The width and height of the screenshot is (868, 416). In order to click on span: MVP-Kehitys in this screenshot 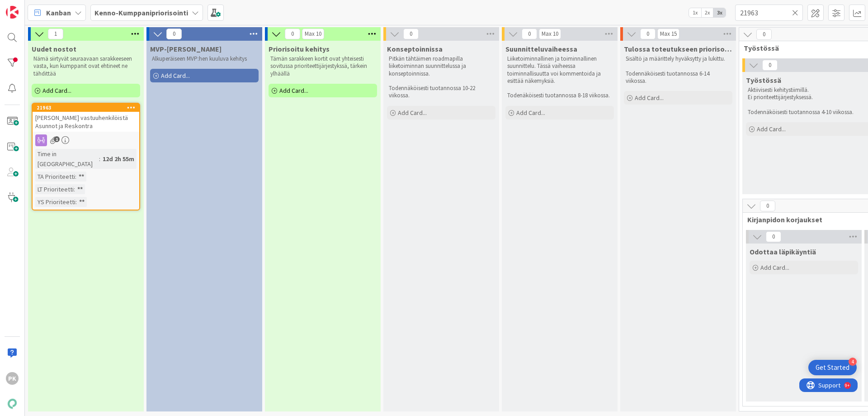, I will do `click(186, 49)`.